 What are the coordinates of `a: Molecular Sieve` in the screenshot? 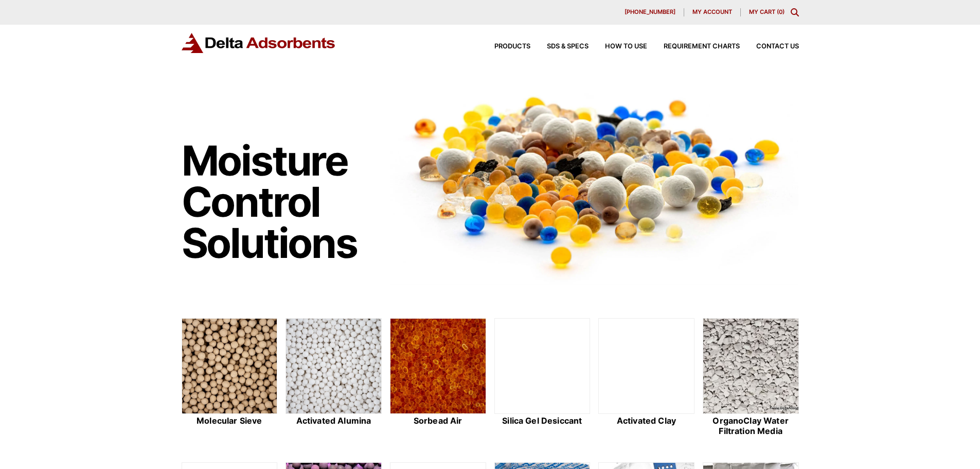 It's located at (230, 378).